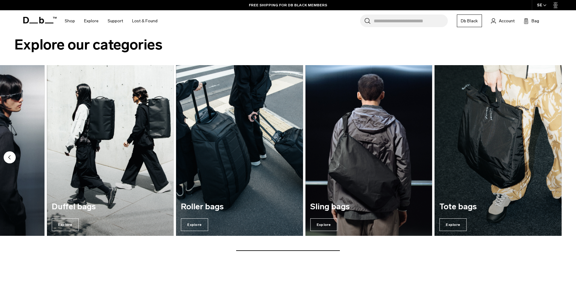  What do you see at coordinates (110, 151) in the screenshot?
I see `a: Duffel bags Explore` at bounding box center [110, 151].